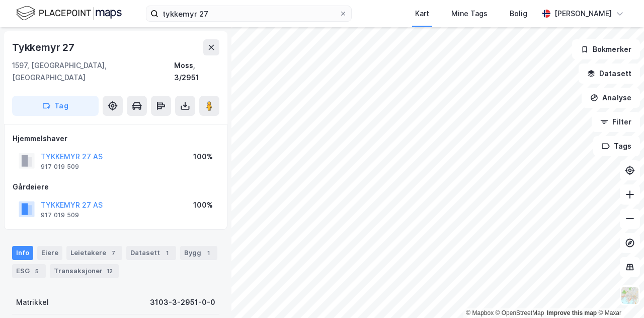 The image size is (644, 318). Describe the element at coordinates (197, 71) in the screenshot. I see `div: Moss, 3/2951` at that location.